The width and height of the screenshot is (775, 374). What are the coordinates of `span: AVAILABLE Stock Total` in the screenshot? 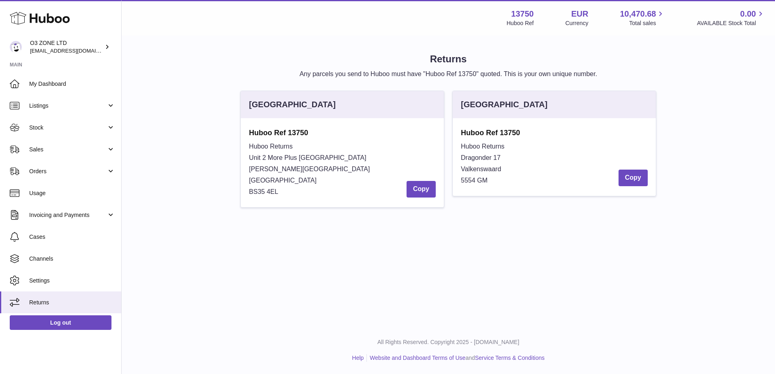 It's located at (730, 23).